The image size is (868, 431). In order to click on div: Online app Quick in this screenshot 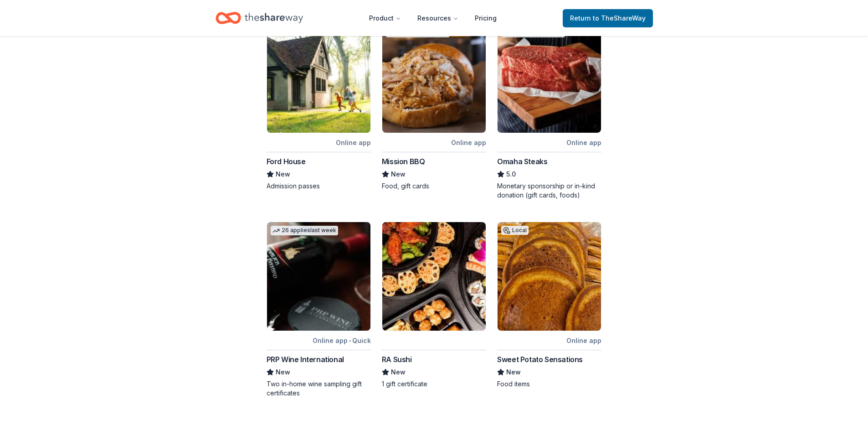, I will do `click(342, 340)`.